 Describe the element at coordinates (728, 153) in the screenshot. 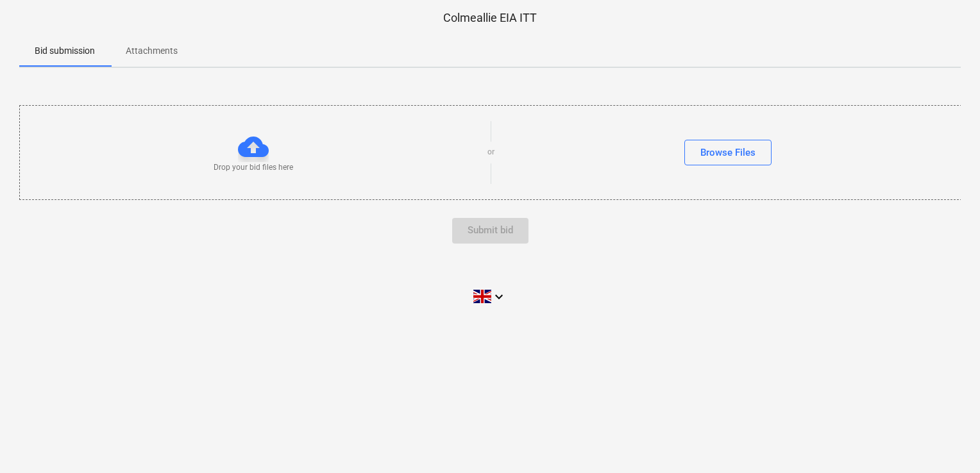

I see `div: Browse Files` at that location.